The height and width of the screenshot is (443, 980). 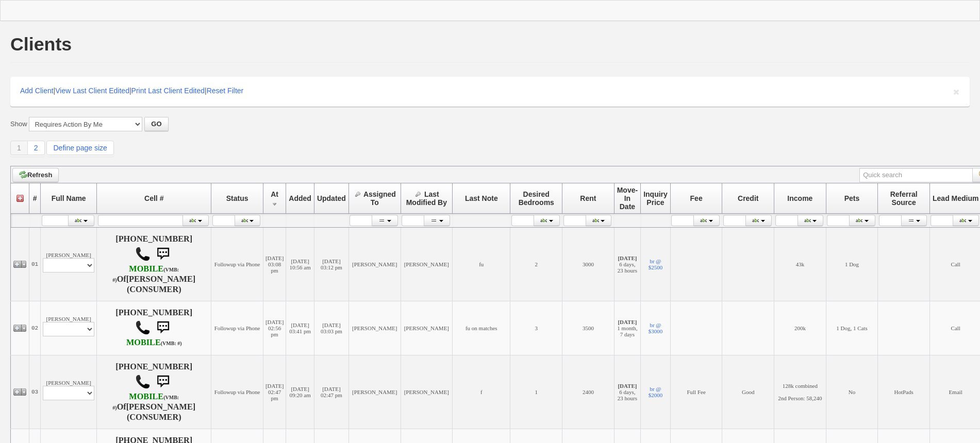 What do you see at coordinates (589, 328) in the screenshot?
I see `td: 3500` at bounding box center [589, 328].